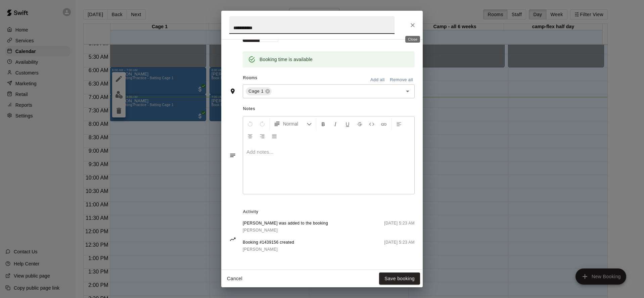 This screenshot has height=298, width=644. Describe the element at coordinates (258, 91) in the screenshot. I see `div: Cage 1` at that location.